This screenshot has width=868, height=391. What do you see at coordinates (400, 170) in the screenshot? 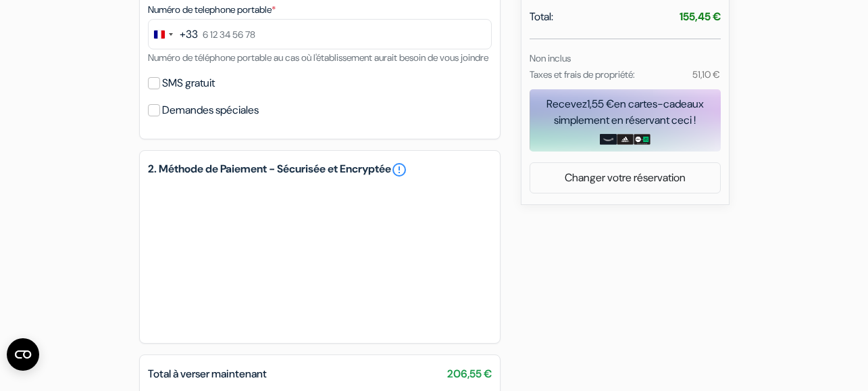
I see `a: error_outline` at bounding box center [400, 170].